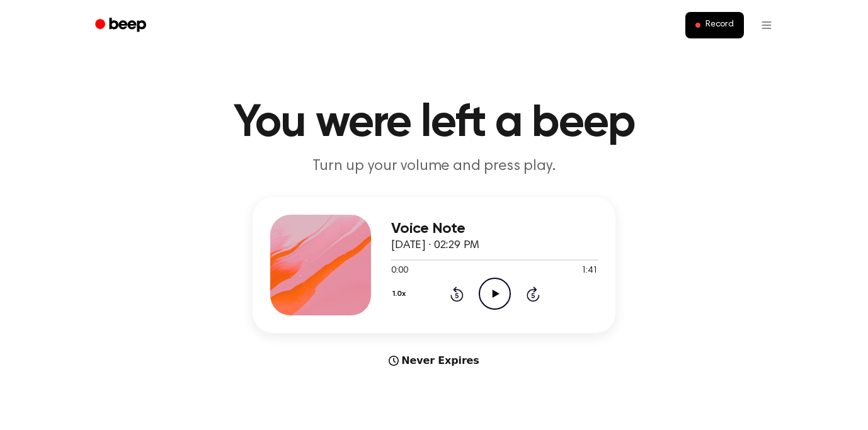 The height and width of the screenshot is (430, 868). What do you see at coordinates (766, 25) in the screenshot?
I see `button: Open menu` at bounding box center [766, 25].